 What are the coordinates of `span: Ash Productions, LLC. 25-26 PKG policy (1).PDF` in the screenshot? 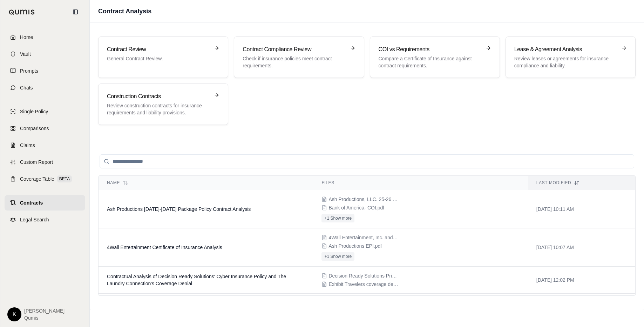 It's located at (364, 199).